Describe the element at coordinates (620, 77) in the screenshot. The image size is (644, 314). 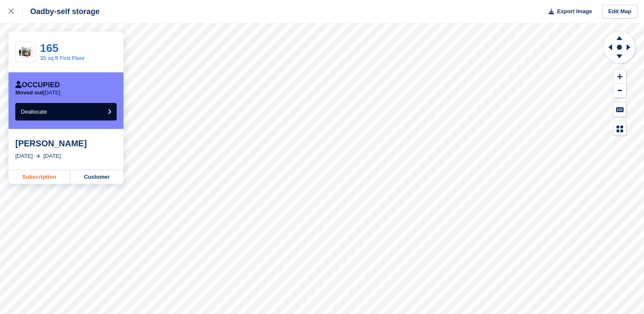
I see `button: Zoom In` at that location.